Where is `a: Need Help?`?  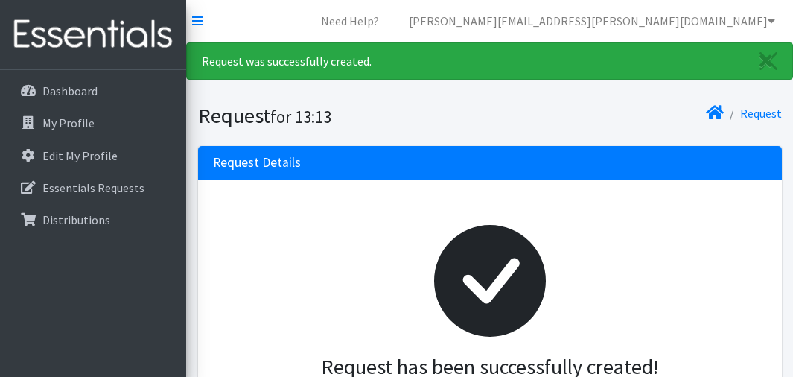 a: Need Help? is located at coordinates (350, 21).